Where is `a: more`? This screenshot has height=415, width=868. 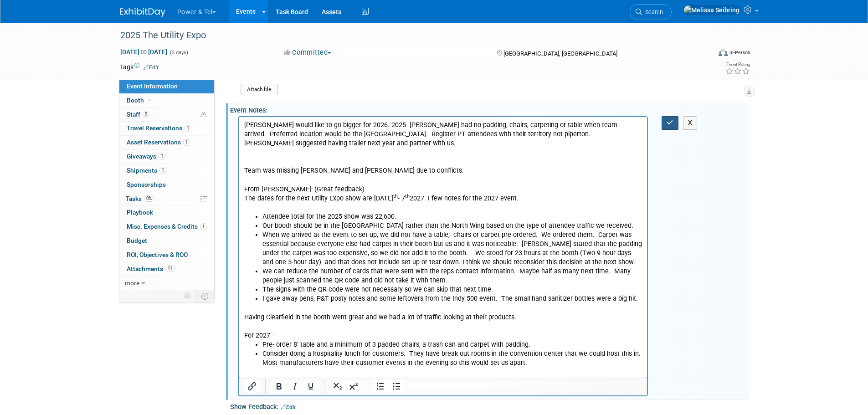 a: more is located at coordinates (167, 283).